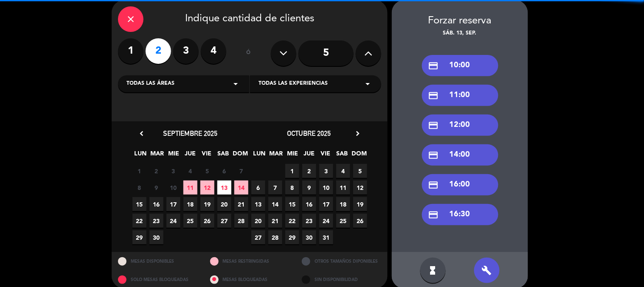  What do you see at coordinates (460, 214) in the screenshot?
I see `div: 16:30` at bounding box center [460, 214].